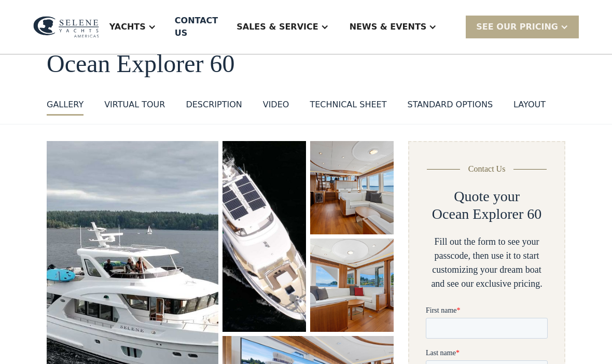  Describe the element at coordinates (348, 105) in the screenshot. I see `div: Technical sheet` at that location.